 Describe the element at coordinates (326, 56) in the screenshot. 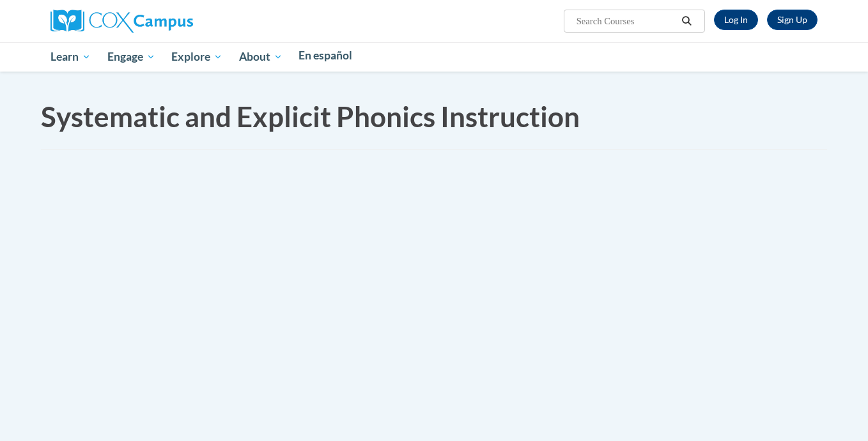

I see `a: En español` at that location.